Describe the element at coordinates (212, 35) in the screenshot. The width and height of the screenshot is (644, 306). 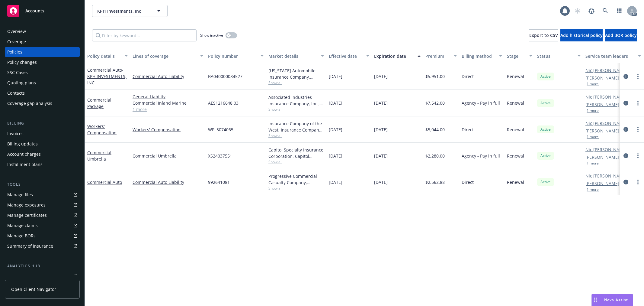
I see `span: Show inactive` at that location.